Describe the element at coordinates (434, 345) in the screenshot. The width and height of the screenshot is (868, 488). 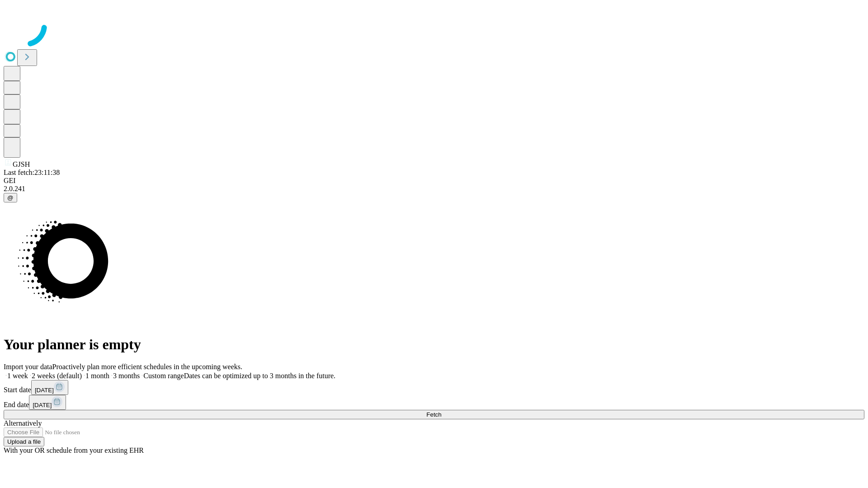
I see `h1: Your planner is empty` at that location.